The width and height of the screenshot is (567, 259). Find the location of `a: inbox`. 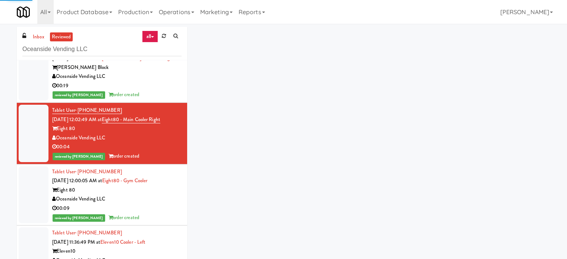

a: inbox is located at coordinates (38, 37).